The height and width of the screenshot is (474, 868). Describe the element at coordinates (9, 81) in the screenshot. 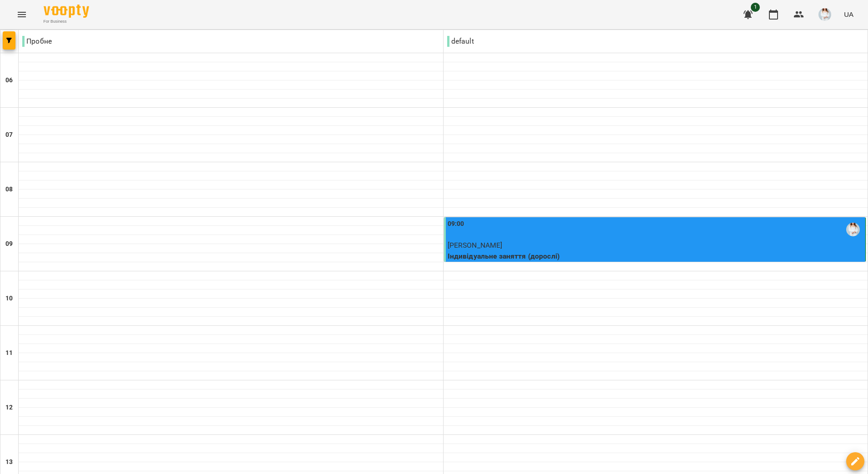

I see `h6: 06` at that location.